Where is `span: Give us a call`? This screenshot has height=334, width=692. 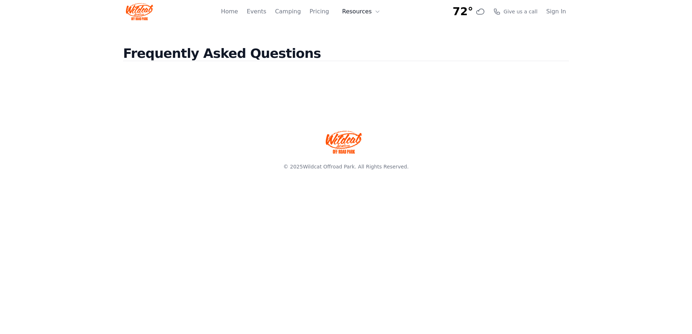
span: Give us a call is located at coordinates (520, 12).